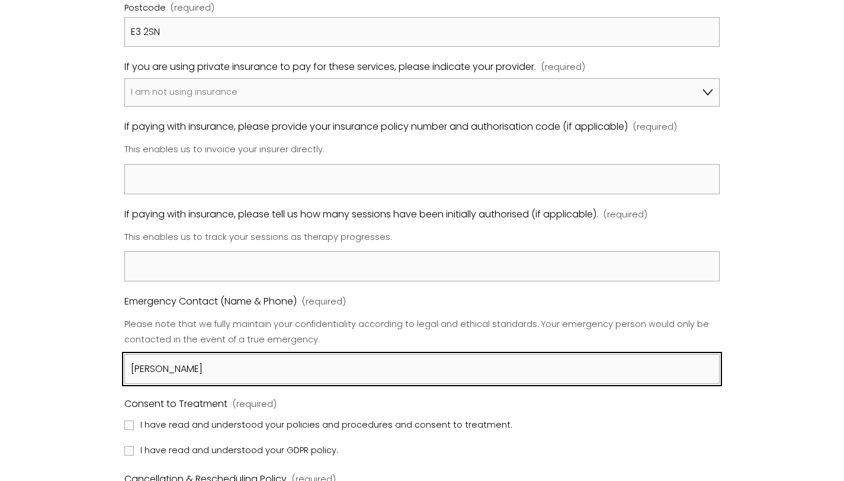 The image size is (844, 481). What do you see at coordinates (422, 9) in the screenshot?
I see `div: Postcode` at bounding box center [422, 9].